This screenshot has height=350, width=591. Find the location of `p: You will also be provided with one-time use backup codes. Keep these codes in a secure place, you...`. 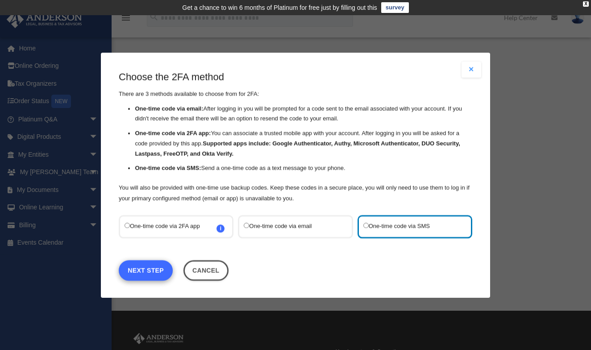

p: You will also be provided with one-time use backup codes. Keep these codes in a secure place, you... is located at coordinates (296, 193).